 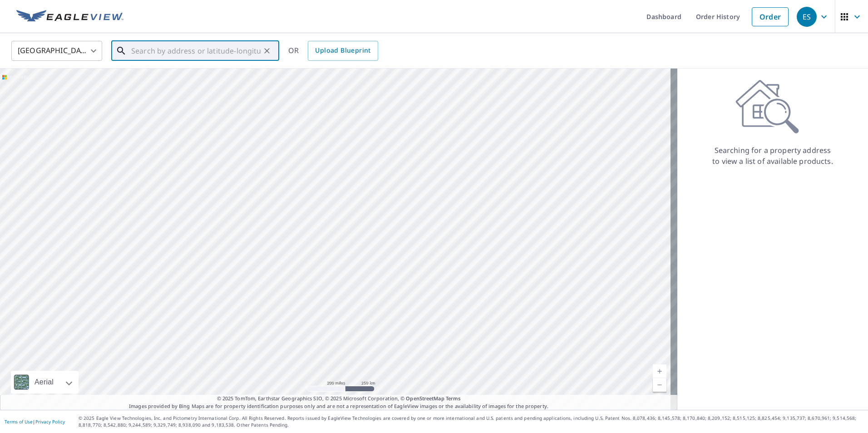 I want to click on a: Current Level 5, Zoom In, so click(x=660, y=371).